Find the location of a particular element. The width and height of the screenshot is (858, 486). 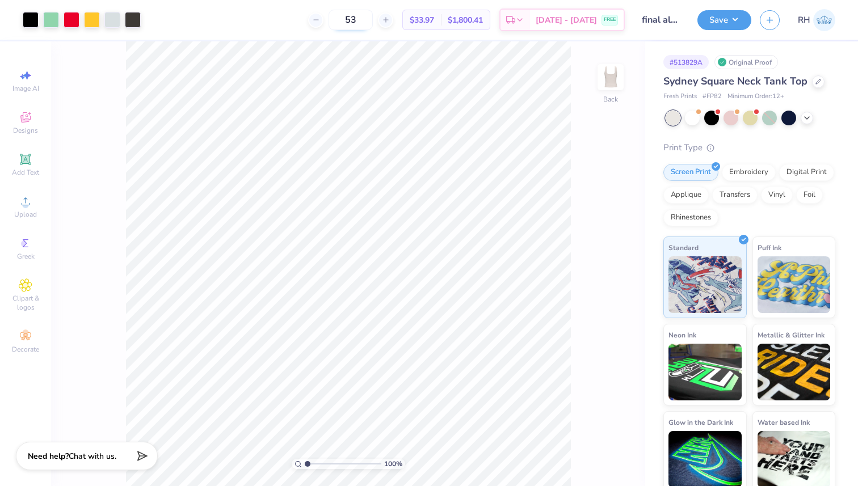

div: Transfers is located at coordinates (735, 195).